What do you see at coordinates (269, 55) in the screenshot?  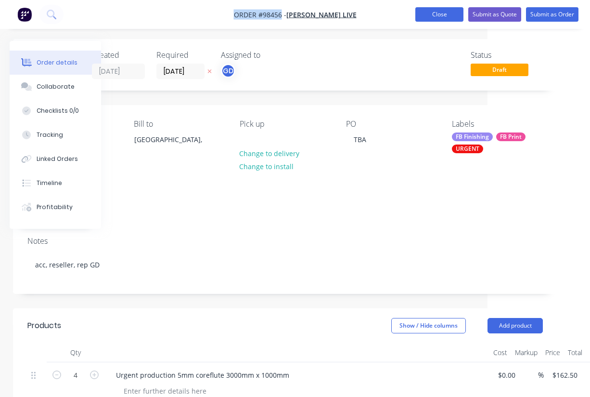 I see `div: Assigned to` at bounding box center [269, 55].